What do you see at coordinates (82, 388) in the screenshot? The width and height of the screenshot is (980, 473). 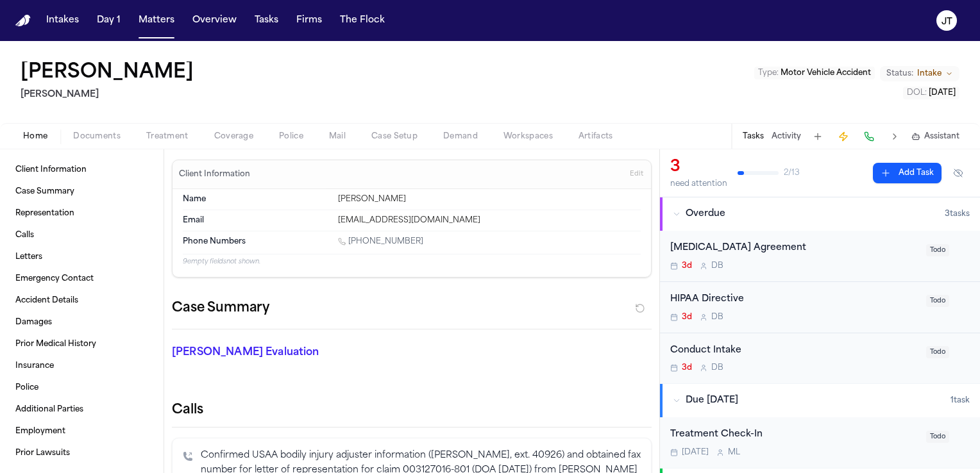 I see `a: Police` at bounding box center [82, 388].